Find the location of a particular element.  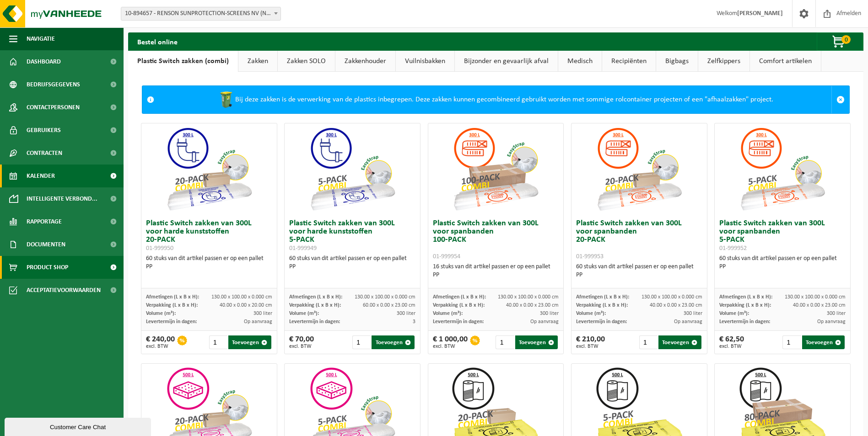

span: Kalender is located at coordinates (41, 176).